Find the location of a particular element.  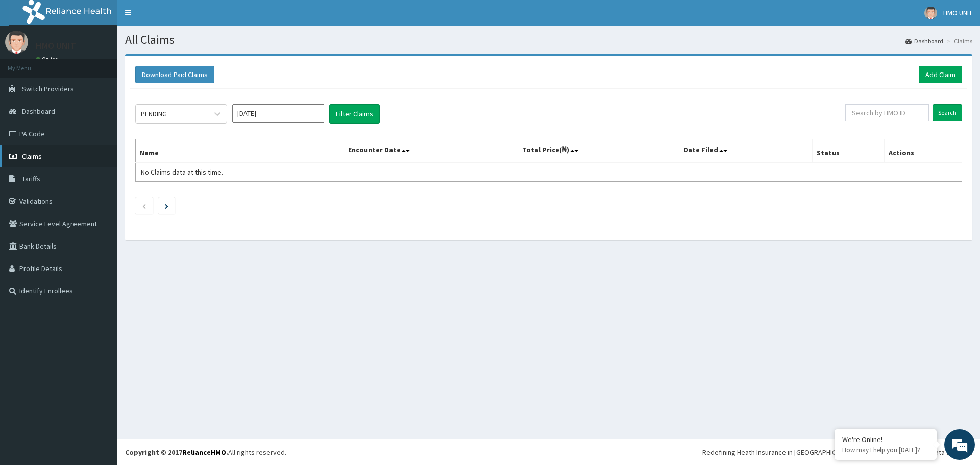

th: Encounter Date is located at coordinates (430, 152).